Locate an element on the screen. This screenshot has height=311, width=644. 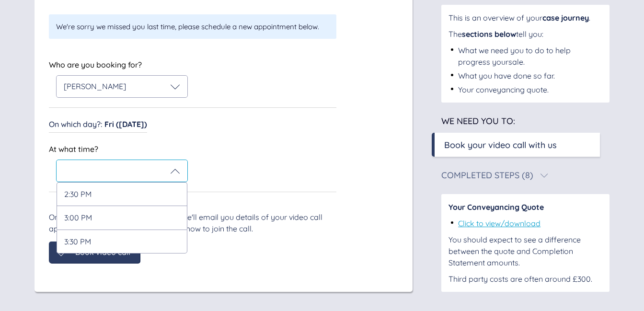
div: 3:30 PM is located at coordinates (122, 241).